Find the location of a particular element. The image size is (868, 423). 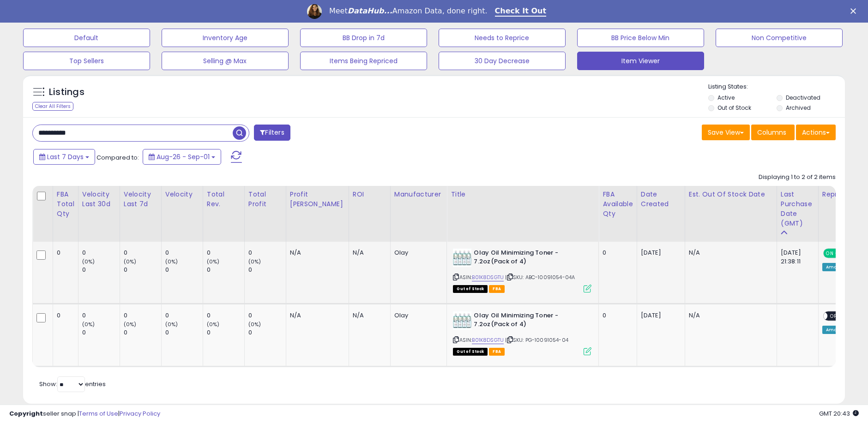

a: B01K8DSGTU is located at coordinates (488, 340).